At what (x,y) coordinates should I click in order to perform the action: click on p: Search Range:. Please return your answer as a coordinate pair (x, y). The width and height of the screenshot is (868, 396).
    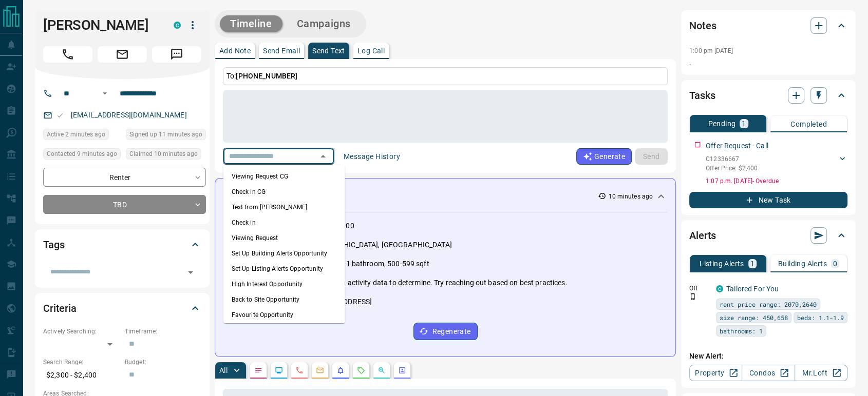
    Looking at the image, I should click on (81, 362).